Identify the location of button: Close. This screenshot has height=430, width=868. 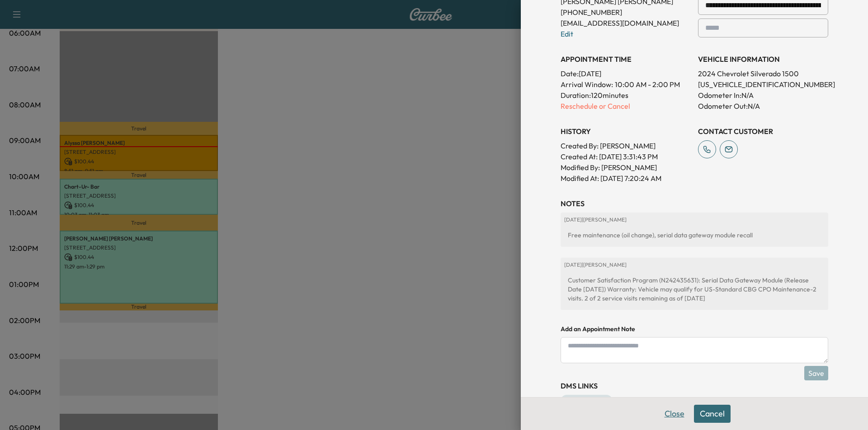
(675, 414).